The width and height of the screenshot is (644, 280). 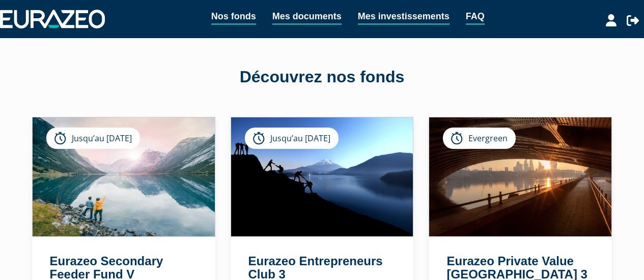 What do you see at coordinates (234, 17) in the screenshot?
I see `a: Nos fonds` at bounding box center [234, 17].